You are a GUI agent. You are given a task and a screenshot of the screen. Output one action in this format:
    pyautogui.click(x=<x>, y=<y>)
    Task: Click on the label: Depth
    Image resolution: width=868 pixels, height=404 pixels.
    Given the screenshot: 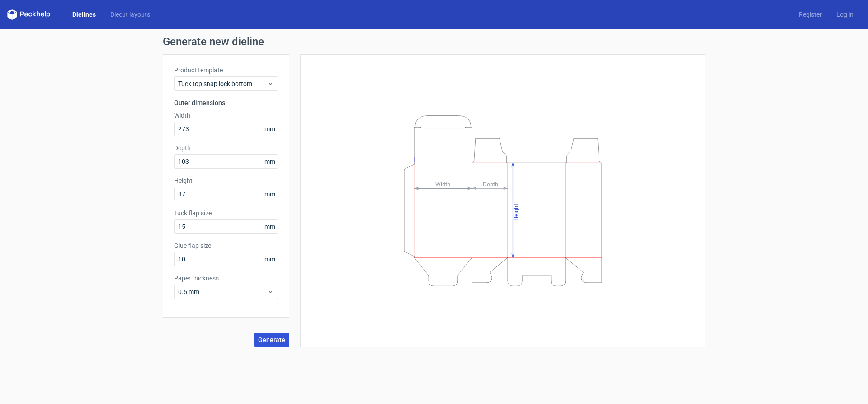 What is the action you would take?
    pyautogui.click(x=226, y=148)
    